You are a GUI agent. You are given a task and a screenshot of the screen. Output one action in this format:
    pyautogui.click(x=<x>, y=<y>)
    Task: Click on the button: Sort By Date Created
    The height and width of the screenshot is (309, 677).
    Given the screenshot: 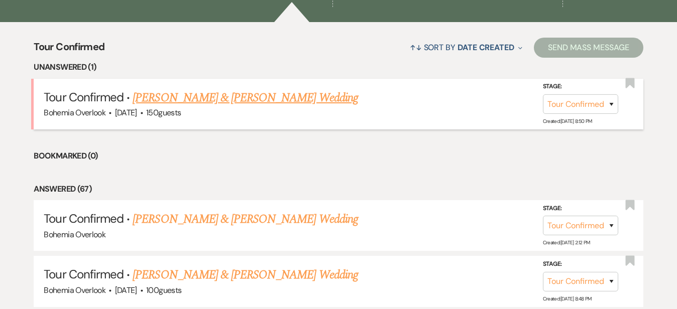 What is the action you would take?
    pyautogui.click(x=466, y=47)
    